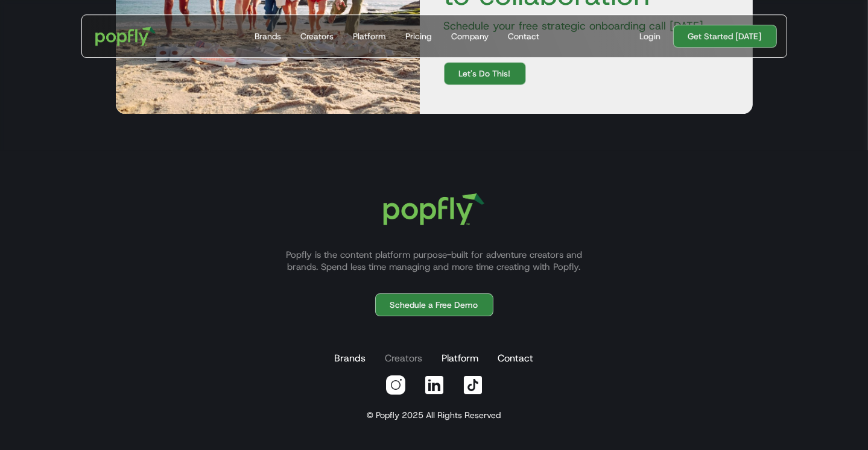  Describe the element at coordinates (369, 36) in the screenshot. I see `div: Platform` at that location.